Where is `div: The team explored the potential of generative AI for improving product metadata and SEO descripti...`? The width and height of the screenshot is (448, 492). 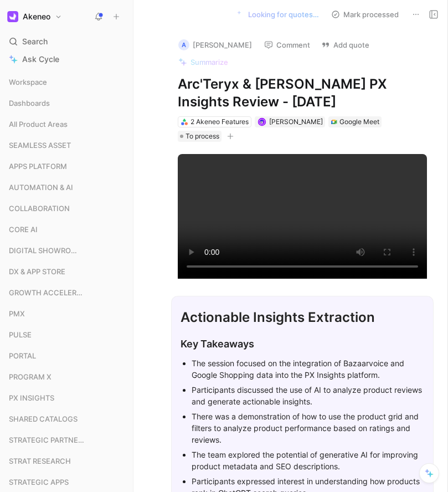
div: The team explored the potential of generative AI for improving product metadata and SEO descripti... is located at coordinates (308, 460).